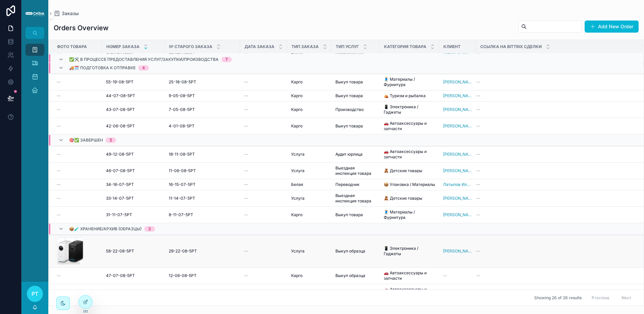 This screenshot has width=644, height=314. What do you see at coordinates (102, 68) in the screenshot?
I see `span: 🚚🗓️ Подготовка к отправке` at bounding box center [102, 68].